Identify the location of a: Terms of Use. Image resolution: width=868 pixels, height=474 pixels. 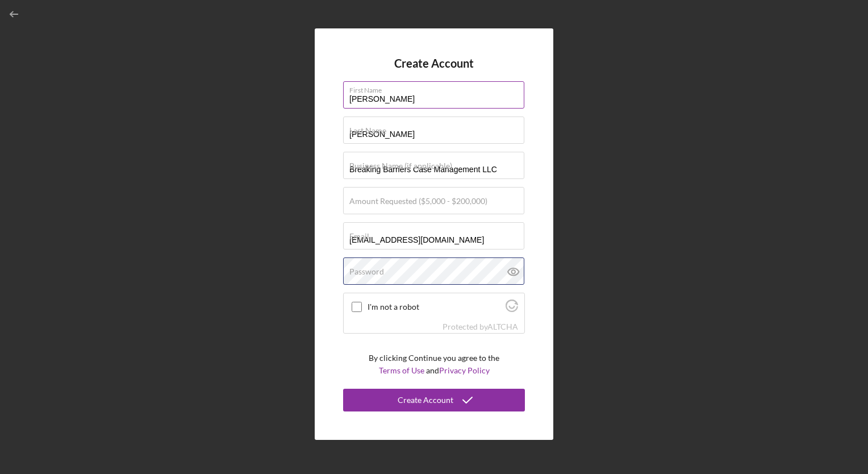
(401, 370).